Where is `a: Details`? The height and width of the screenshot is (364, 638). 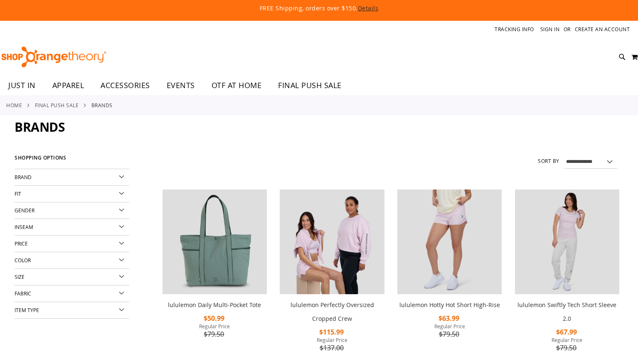 a: Details is located at coordinates (369, 8).